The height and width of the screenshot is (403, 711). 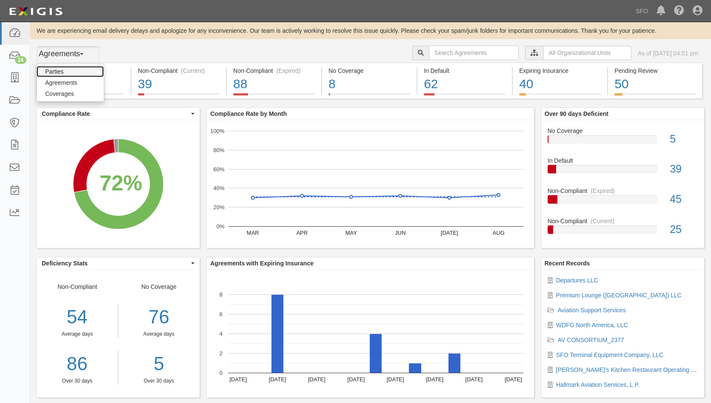 What do you see at coordinates (560, 97) in the screenshot?
I see `a: Expiring Insurance40` at bounding box center [560, 97].